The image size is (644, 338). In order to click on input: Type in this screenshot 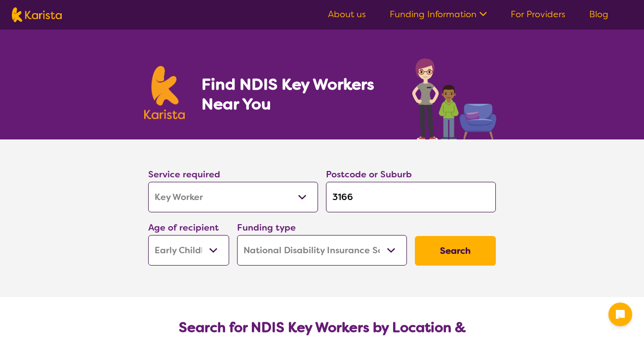, I will do `click(410, 198)`.